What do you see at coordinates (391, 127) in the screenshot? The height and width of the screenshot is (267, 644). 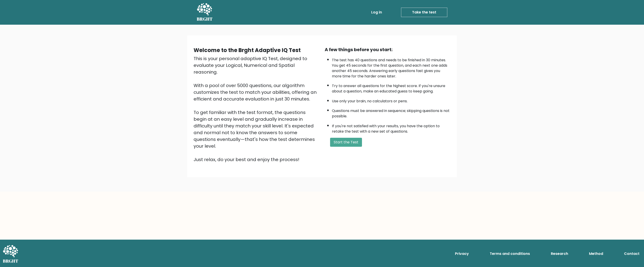 I see `li: If you're not satisfied with your results, you have the option to retake the test with a new set ...` at bounding box center [391, 127].